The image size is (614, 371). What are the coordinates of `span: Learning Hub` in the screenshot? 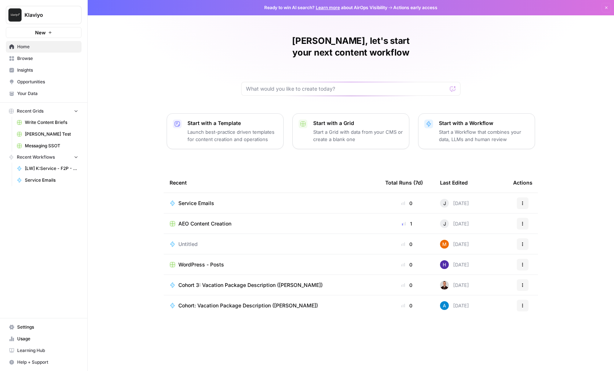 It's located at (47, 350).